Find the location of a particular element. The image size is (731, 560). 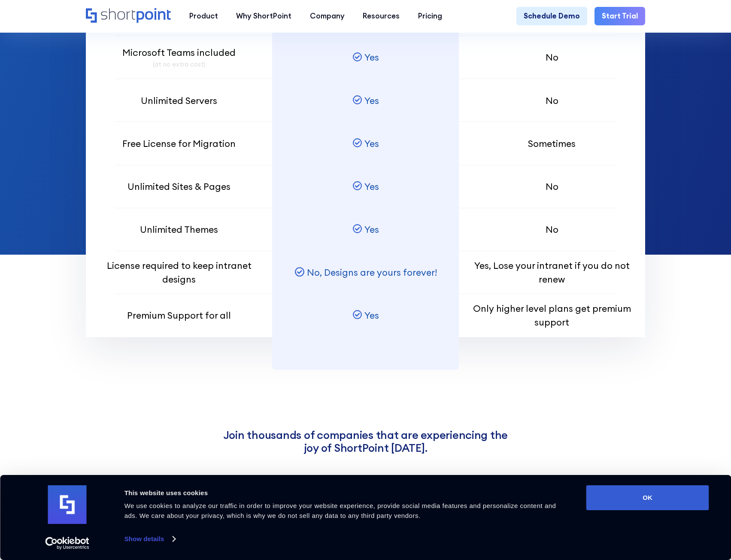

div: Resources is located at coordinates (381, 16).